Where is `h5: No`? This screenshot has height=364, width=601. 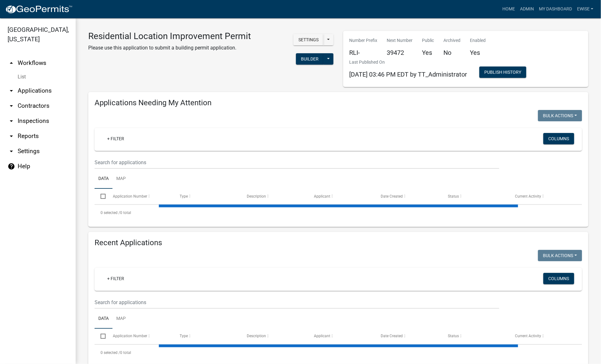
h5: No is located at coordinates (452, 53).